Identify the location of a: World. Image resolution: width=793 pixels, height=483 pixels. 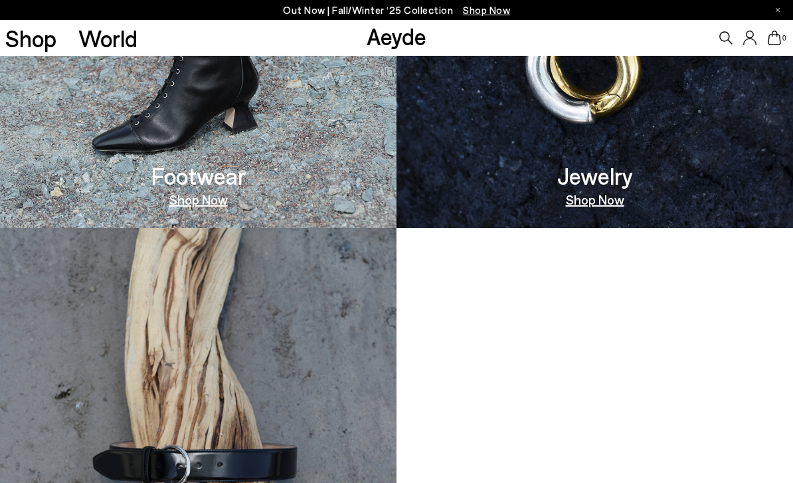
(108, 38).